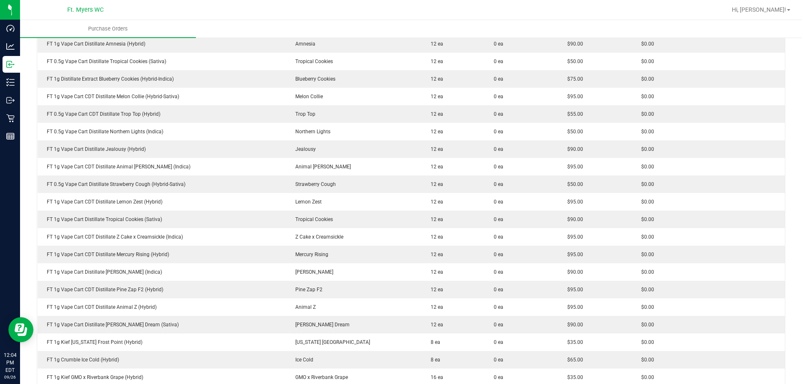 Image resolution: width=802 pixels, height=384 pixels. Describe the element at coordinates (307, 289) in the screenshot. I see `span: Pine Zap F2` at that location.